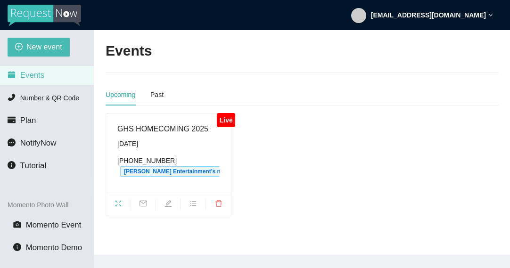  Describe the element at coordinates (226, 120) in the screenshot. I see `div: Live` at that location.